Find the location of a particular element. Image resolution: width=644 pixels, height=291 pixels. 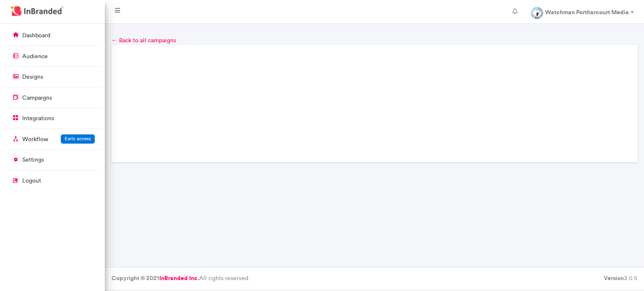

div: 3.0.5 is located at coordinates (621, 279).